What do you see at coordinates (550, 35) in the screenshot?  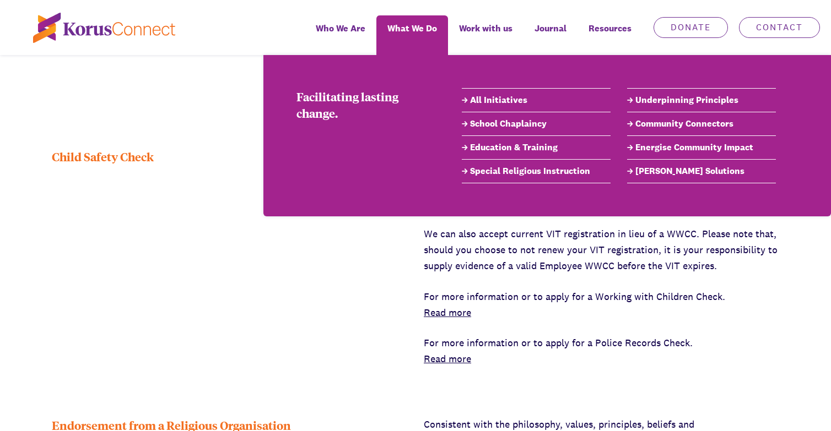 I see `a: Journal` at bounding box center [550, 35].